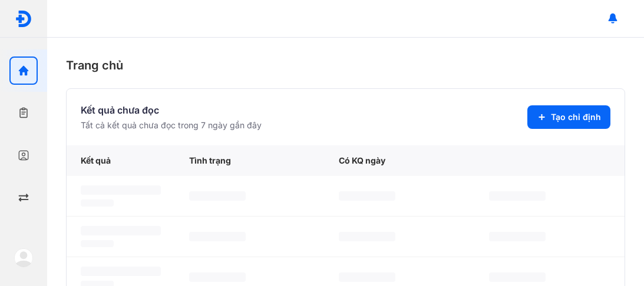  What do you see at coordinates (171, 125) in the screenshot?
I see `div: Tất cả kết quả chưa đọc trong 7 ngày gần đây` at bounding box center [171, 125].